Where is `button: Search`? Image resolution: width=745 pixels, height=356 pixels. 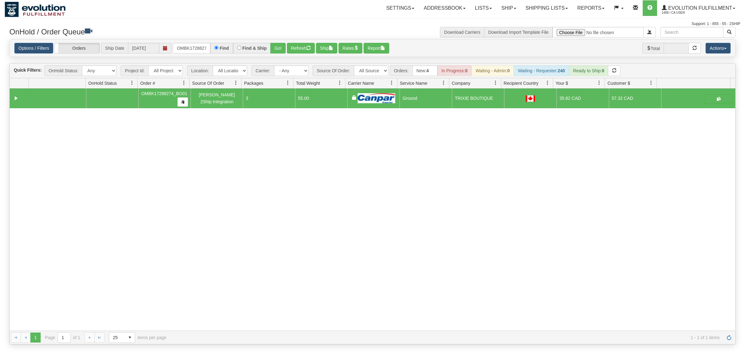 button: Search is located at coordinates (729, 32).